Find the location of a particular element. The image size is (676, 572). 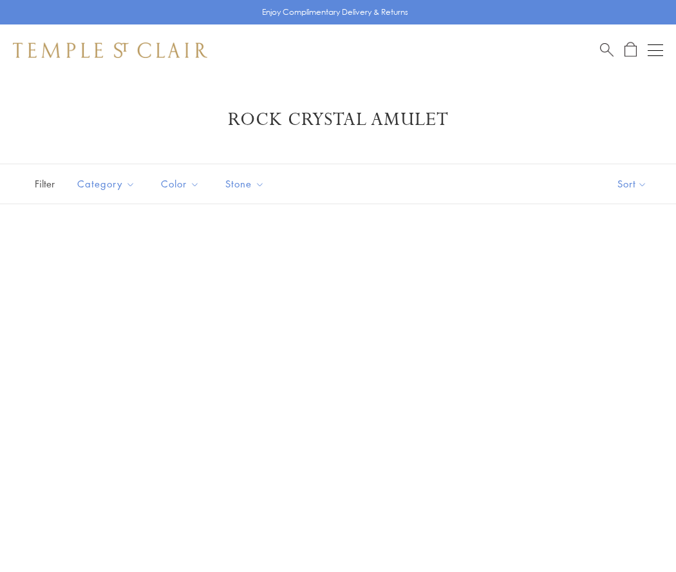

span: Category is located at coordinates (107, 183).